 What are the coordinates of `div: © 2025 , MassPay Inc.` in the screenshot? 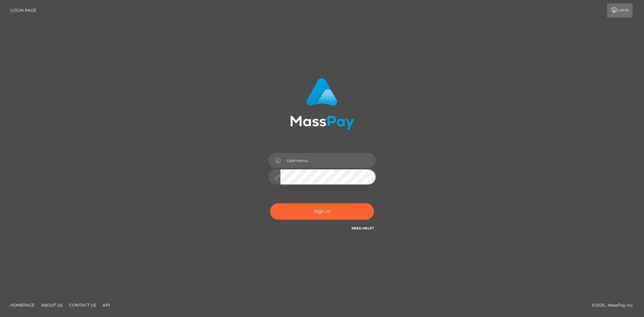 It's located at (615, 305).